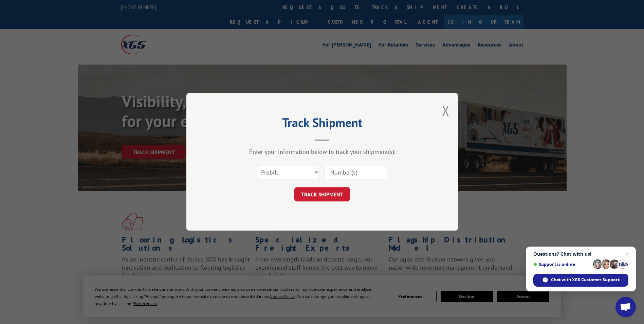 The height and width of the screenshot is (324, 644). What do you see at coordinates (446, 110) in the screenshot?
I see `button: Close modal` at bounding box center [446, 110].